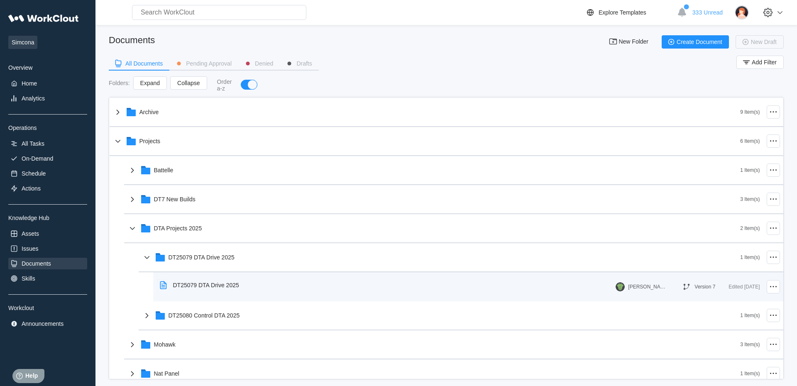 The height and width of the screenshot is (386, 797). What do you see at coordinates (163, 170) in the screenshot?
I see `div: Battelle` at bounding box center [163, 170].